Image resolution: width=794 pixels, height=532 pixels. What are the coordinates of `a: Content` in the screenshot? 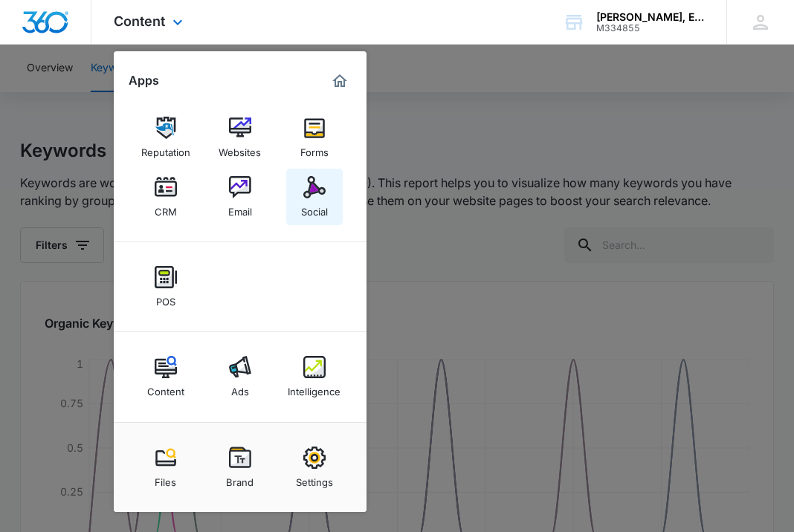 It's located at (166, 376).